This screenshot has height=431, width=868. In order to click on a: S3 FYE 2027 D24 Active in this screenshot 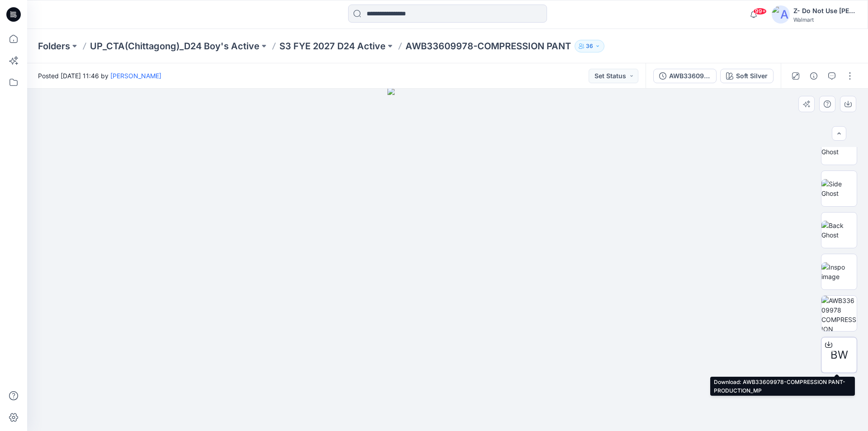, I will do `click(332, 46)`.